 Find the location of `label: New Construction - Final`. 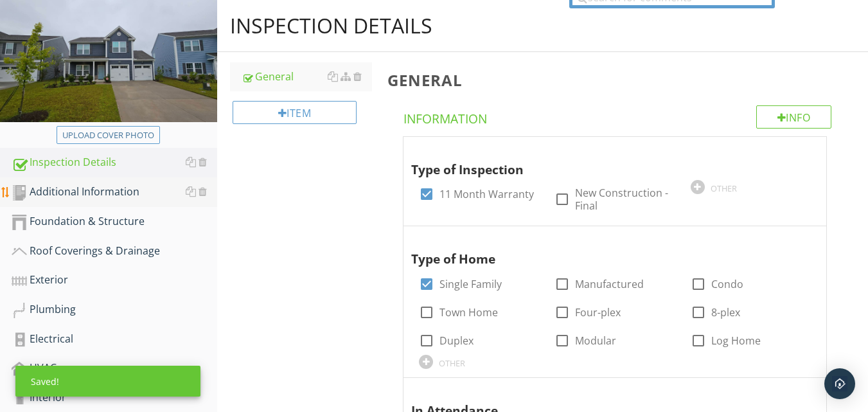

label: New Construction - Final is located at coordinates (624, 199).